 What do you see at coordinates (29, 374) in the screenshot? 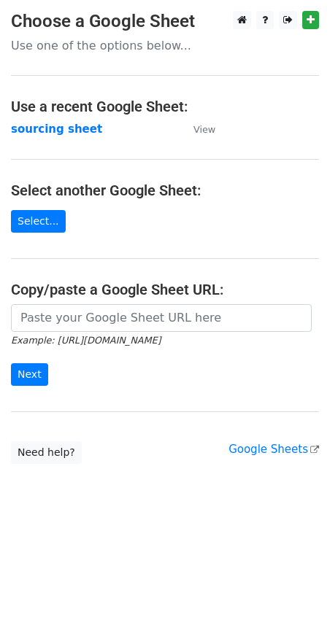
I see `input: Next` at bounding box center [29, 374].